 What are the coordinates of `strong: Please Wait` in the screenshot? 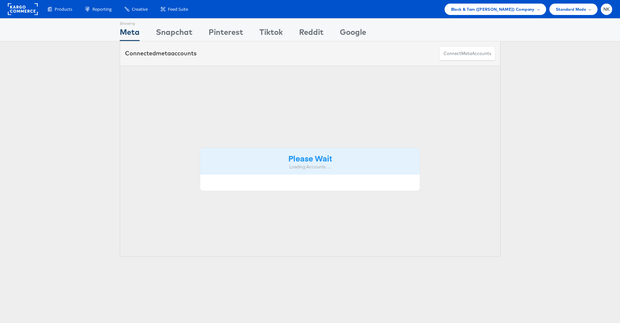 It's located at (310, 158).